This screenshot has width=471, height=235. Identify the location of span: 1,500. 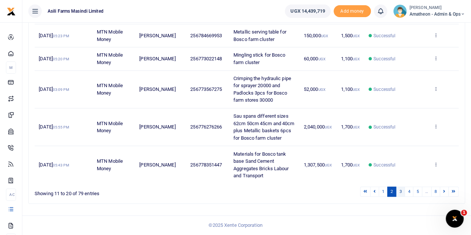
(350, 35).